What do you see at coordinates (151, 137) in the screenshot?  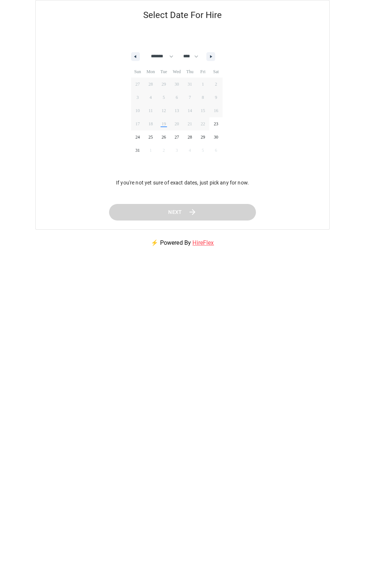 I see `button: 25` at bounding box center [151, 137].